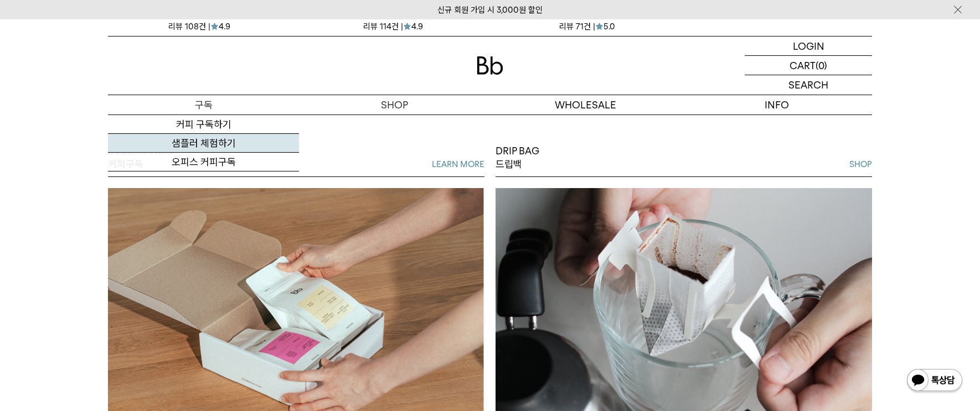  What do you see at coordinates (802, 66) in the screenshot?
I see `p: CART` at bounding box center [802, 66].